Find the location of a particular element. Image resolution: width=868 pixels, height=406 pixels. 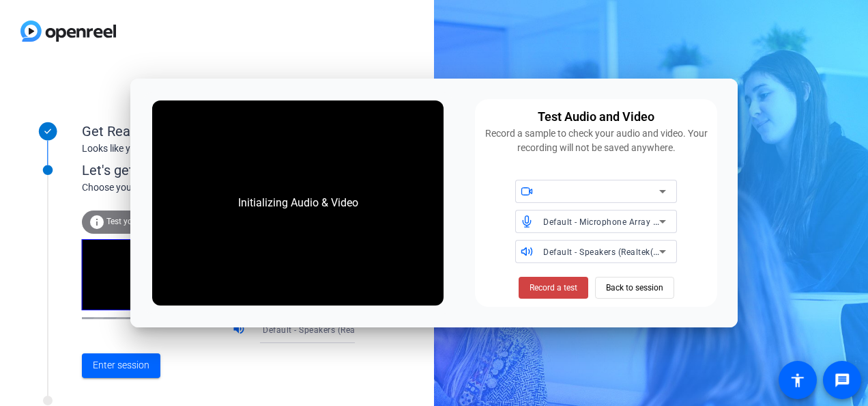

div: Get Ready! is located at coordinates (219, 131).